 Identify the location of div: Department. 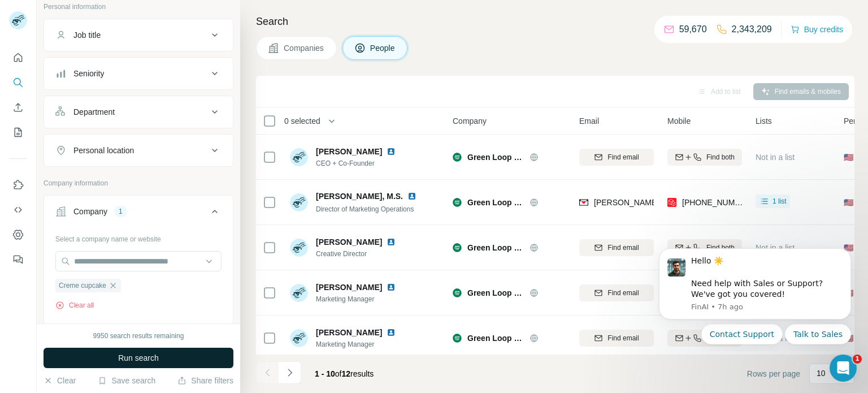
(94, 112).